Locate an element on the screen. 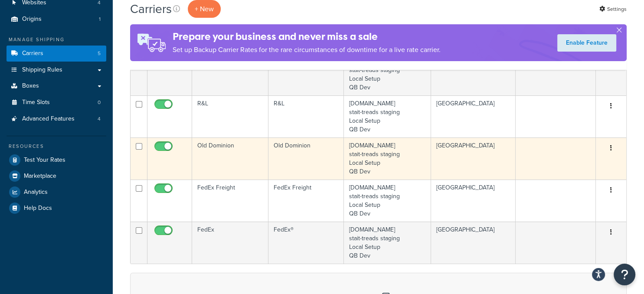 Image resolution: width=644 pixels, height=294 pixels. span: Time Slots is located at coordinates (36, 102).